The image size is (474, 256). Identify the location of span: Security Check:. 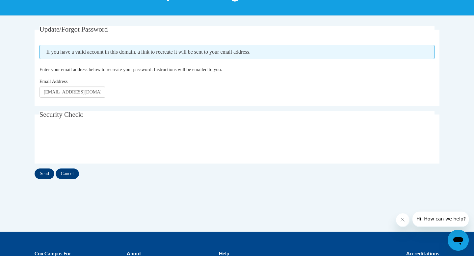
(62, 115).